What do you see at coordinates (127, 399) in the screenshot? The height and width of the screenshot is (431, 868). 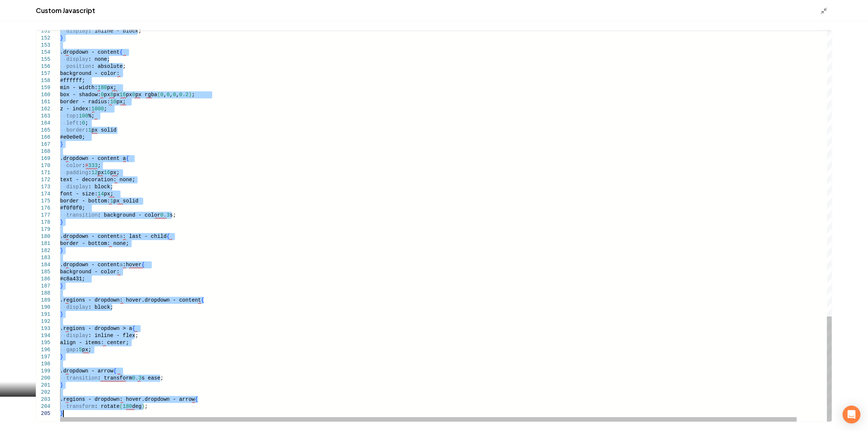 I see `span: .regions - dropdown: hover.dropdown - arrow` at bounding box center [127, 399].